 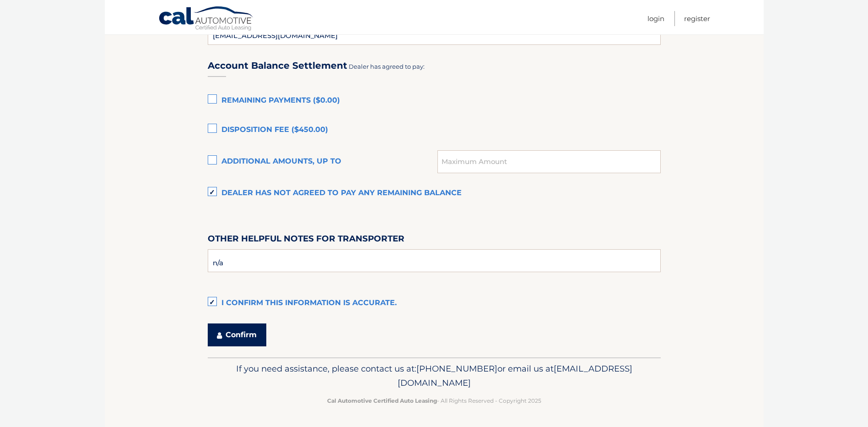 I want to click on p: - All Rights Reserved - Copyright 2025, so click(x=434, y=400).